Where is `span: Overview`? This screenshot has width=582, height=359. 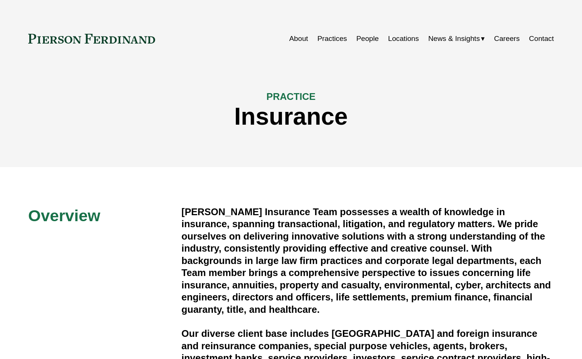
span: Overview is located at coordinates (64, 216).